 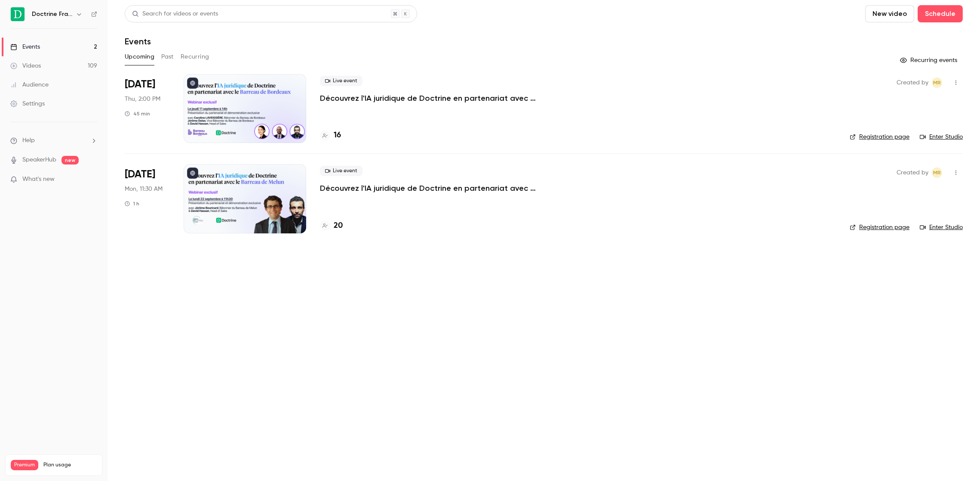 I want to click on button: Recurring, so click(x=195, y=57).